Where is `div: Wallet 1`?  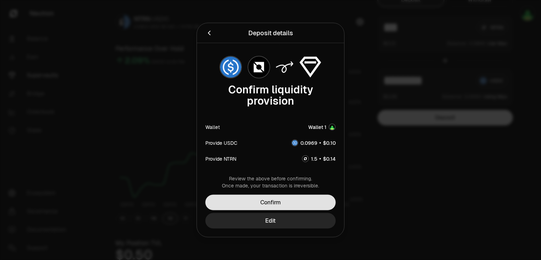 div: Wallet 1 is located at coordinates (317, 127).